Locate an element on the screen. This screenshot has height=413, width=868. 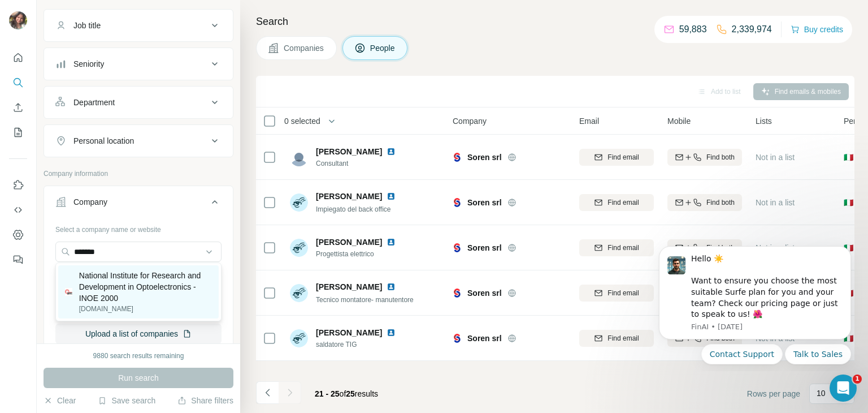
div: Message content is located at coordinates (125, 51).